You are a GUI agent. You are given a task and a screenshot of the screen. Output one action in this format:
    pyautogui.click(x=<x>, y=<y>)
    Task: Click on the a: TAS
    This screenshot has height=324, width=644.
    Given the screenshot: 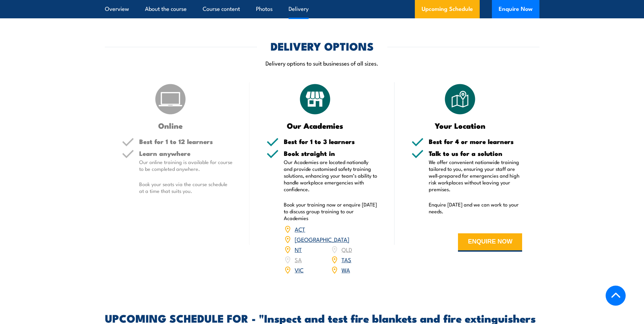 What is the action you would take?
    pyautogui.click(x=346, y=260)
    